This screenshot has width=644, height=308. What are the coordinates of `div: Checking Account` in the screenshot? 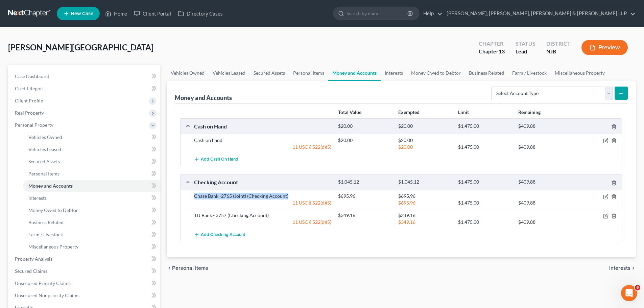 It's located at (263, 182).